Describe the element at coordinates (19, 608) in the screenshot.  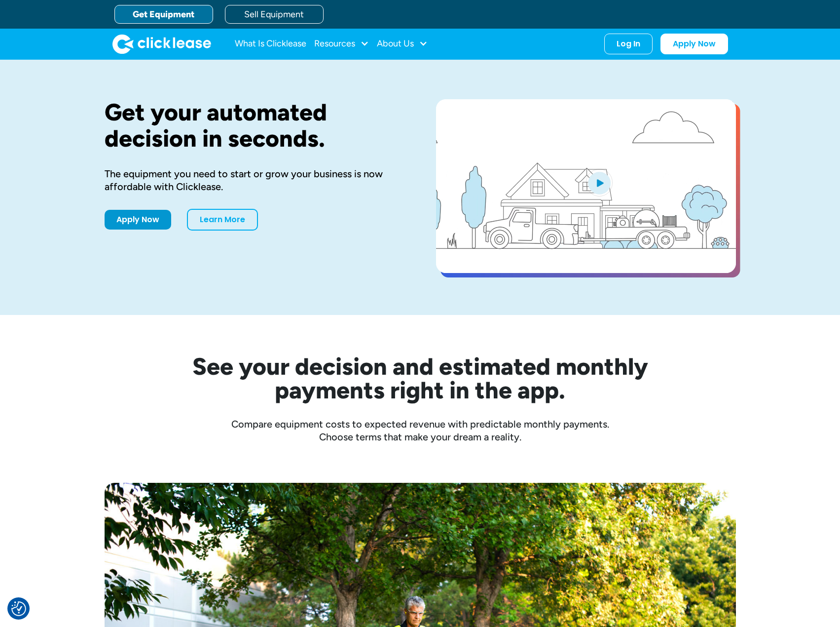
I see `button: Consent Preferences` at that location.